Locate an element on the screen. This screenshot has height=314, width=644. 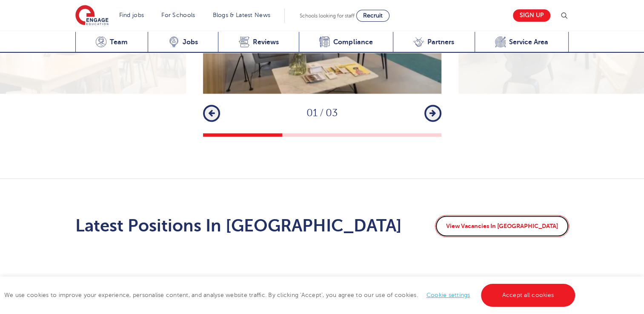
button: 2 of 3 is located at coordinates (322, 135).